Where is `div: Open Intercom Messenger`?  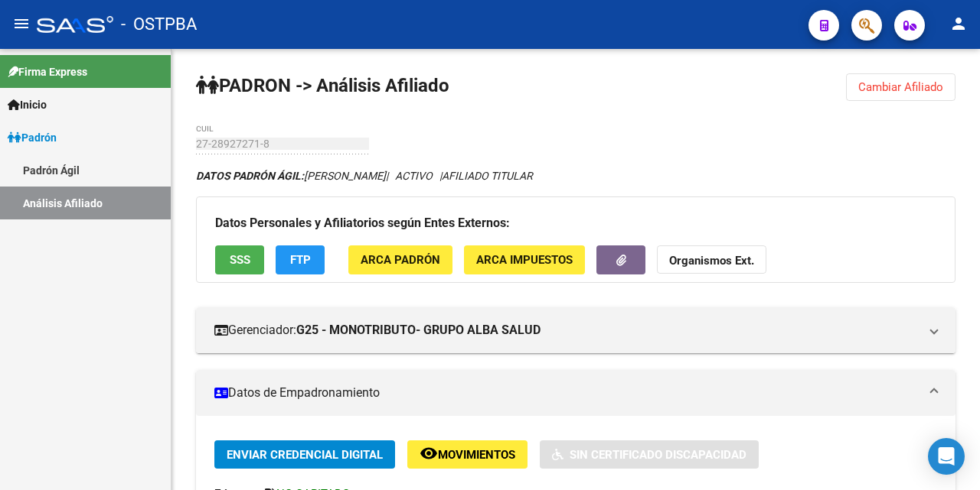
div: Open Intercom Messenger is located at coordinates (946, 457).